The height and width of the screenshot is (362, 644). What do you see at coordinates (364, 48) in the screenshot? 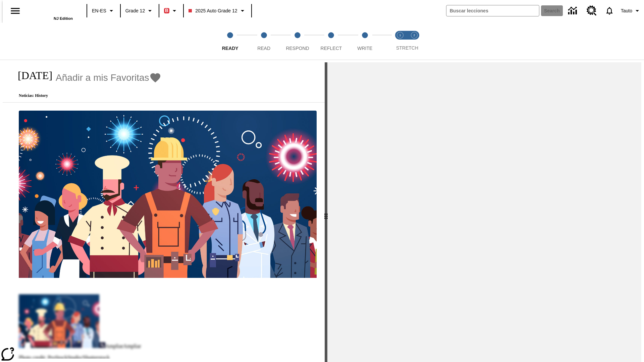
I see `span: Write` at bounding box center [364, 48].